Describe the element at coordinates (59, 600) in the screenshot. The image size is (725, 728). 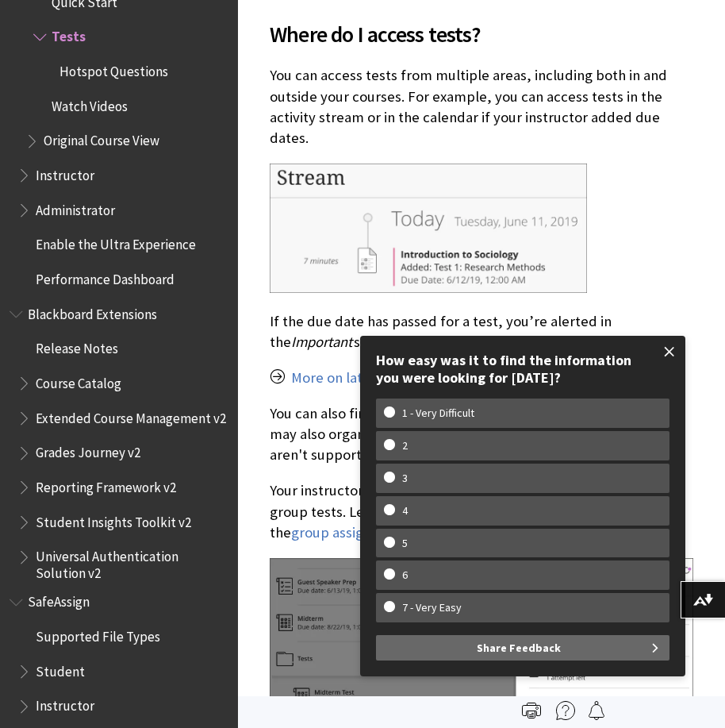
I see `span: SafeAssign` at that location.